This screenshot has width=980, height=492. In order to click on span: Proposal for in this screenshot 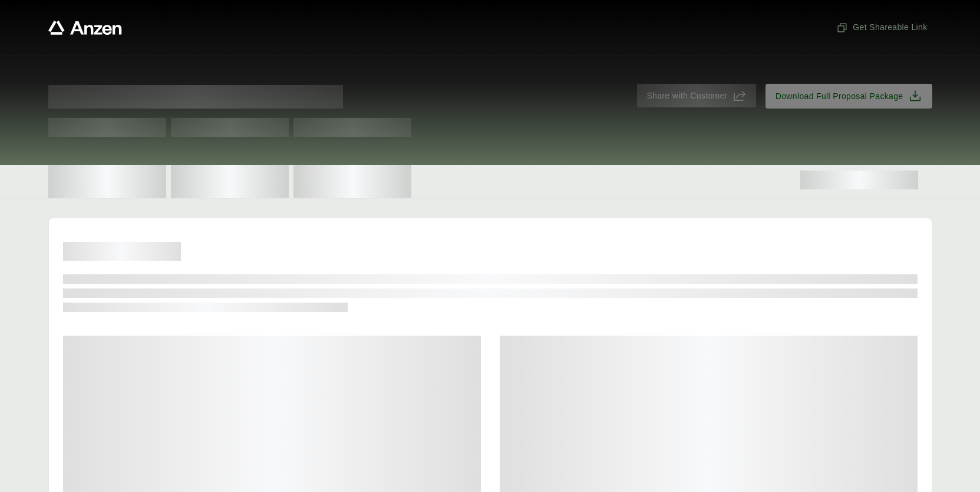, I will do `click(196, 97)`.